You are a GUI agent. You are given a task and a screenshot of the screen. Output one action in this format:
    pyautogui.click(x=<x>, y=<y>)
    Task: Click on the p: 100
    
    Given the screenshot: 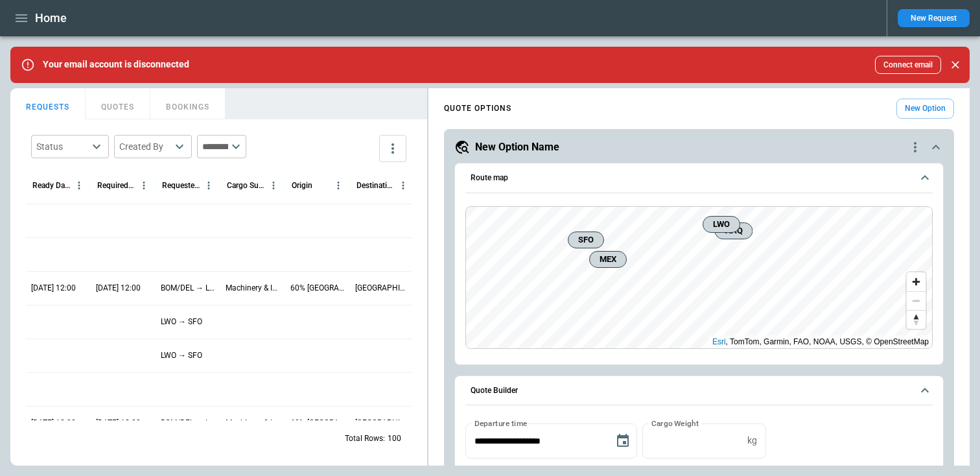 What is the action you would take?
    pyautogui.click(x=394, y=438)
    